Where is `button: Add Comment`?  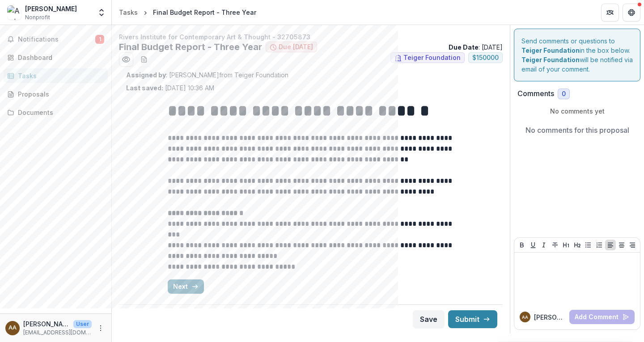 button: Add Comment is located at coordinates (602, 317).